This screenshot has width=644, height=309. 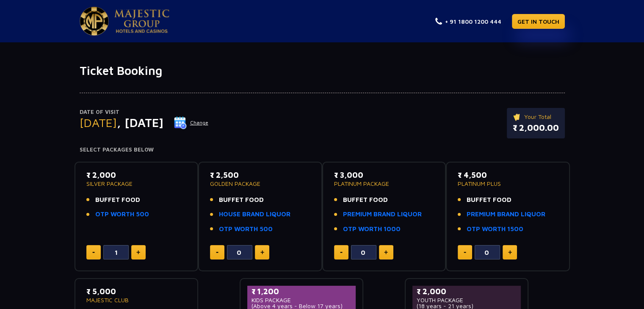 What do you see at coordinates (301, 300) in the screenshot?
I see `p: KIDS PACKAGE` at bounding box center [301, 300].